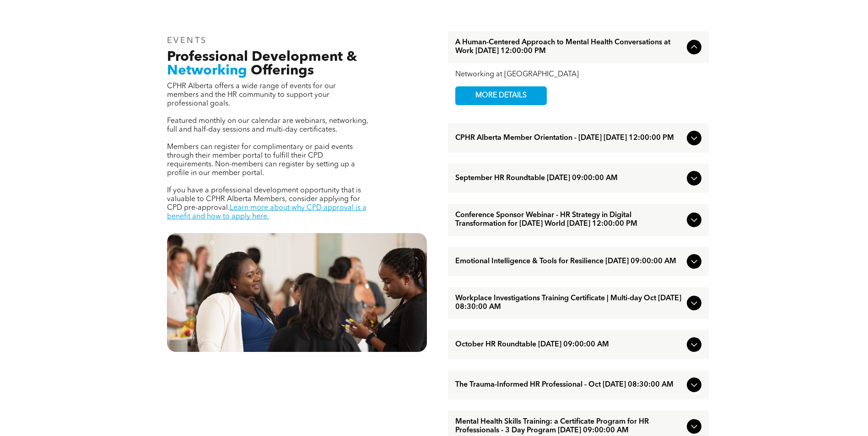  What do you see at coordinates (501, 95) in the screenshot?
I see `span: MORE DETAILS` at bounding box center [501, 95].